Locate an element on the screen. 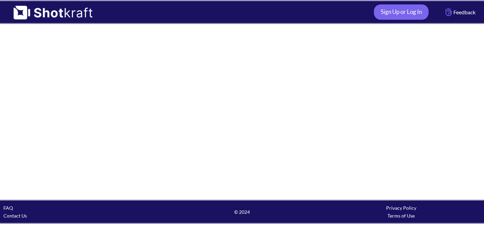 The height and width of the screenshot is (239, 484). a: Sign Up or Log In is located at coordinates (401, 12).